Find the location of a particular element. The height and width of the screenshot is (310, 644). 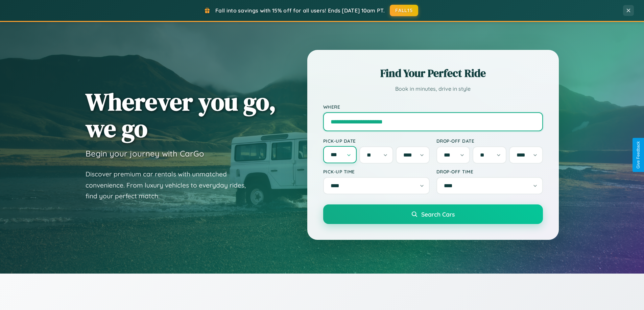

h1: Wherever you go, we go is located at coordinates (181, 115).